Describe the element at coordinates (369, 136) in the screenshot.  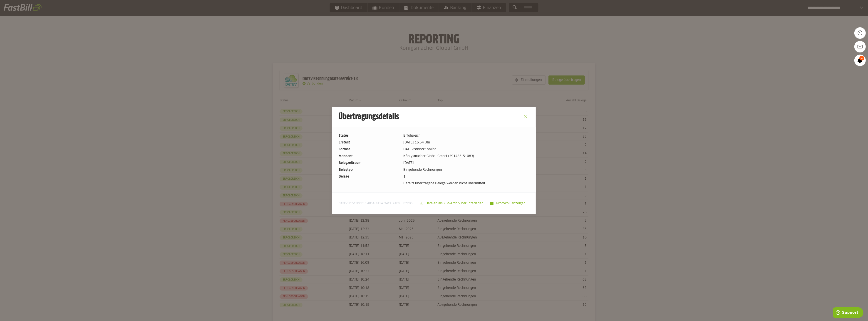
I see `dt: Status` at that location.